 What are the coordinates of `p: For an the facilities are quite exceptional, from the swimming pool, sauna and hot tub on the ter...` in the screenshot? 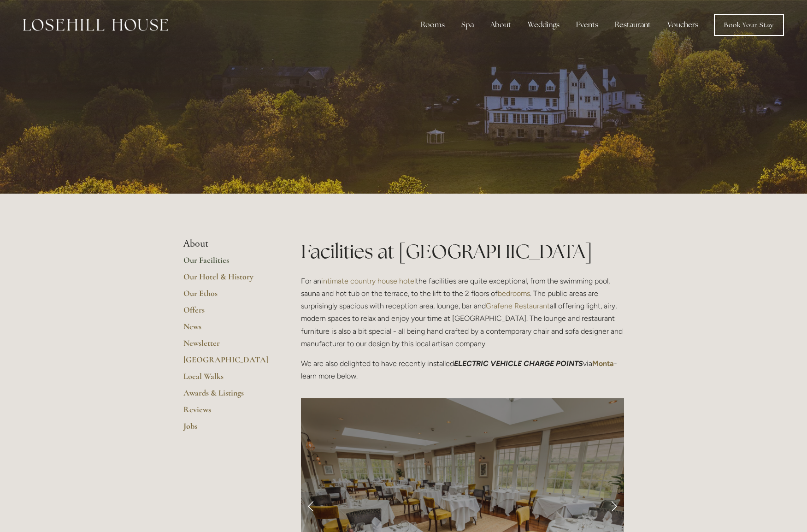 It's located at (463, 312).